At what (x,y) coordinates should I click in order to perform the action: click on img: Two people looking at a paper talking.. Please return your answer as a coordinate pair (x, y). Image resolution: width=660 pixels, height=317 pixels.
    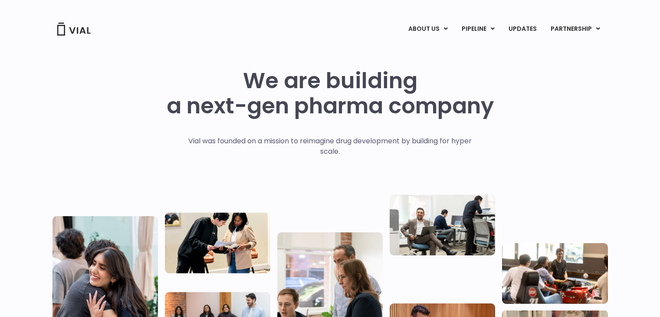
    Looking at the image, I should click on (217, 243).